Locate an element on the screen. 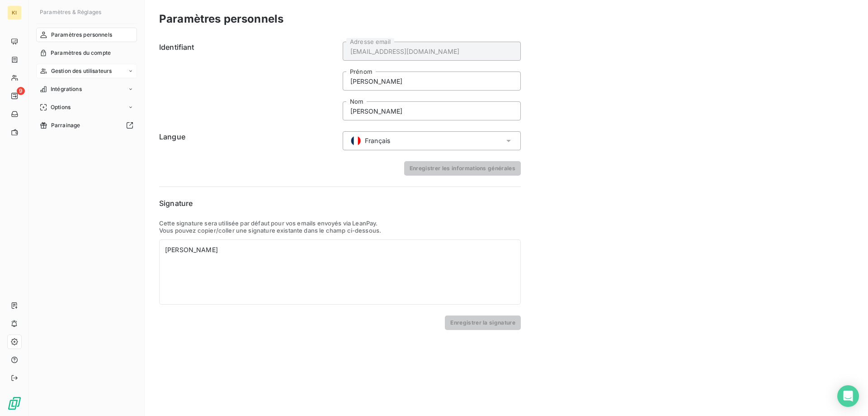 The height and width of the screenshot is (416, 868). span: Parrainage is located at coordinates (65, 126).